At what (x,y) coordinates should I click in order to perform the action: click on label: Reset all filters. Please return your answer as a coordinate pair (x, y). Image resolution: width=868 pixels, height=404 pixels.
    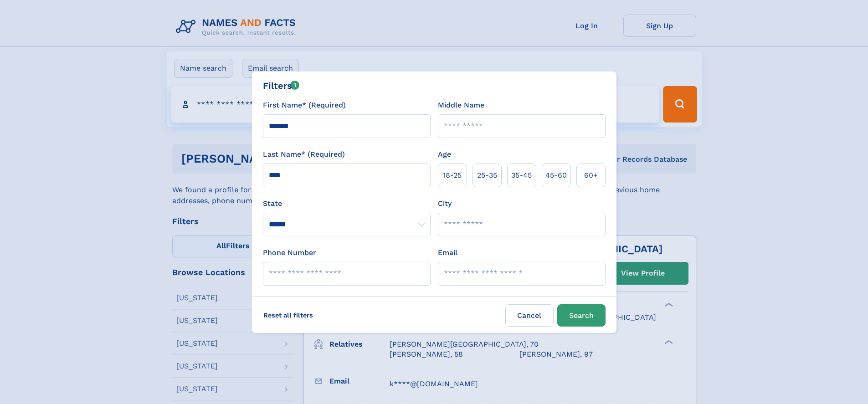
    Looking at the image, I should click on (288, 315).